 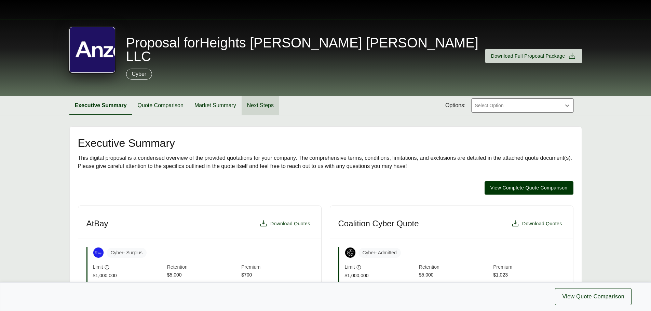 What do you see at coordinates (529, 276) in the screenshot?
I see `span: $1,023` at bounding box center [529, 276].